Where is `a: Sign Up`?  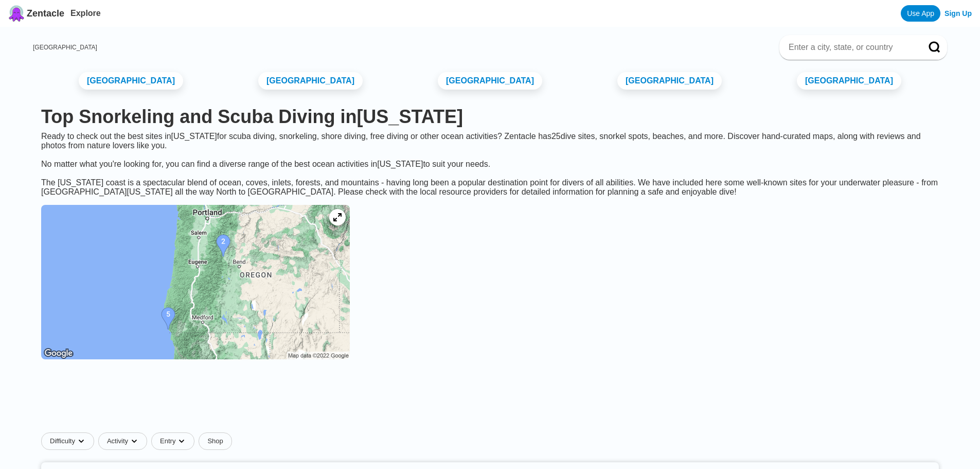
a: Sign Up is located at coordinates (958, 13).